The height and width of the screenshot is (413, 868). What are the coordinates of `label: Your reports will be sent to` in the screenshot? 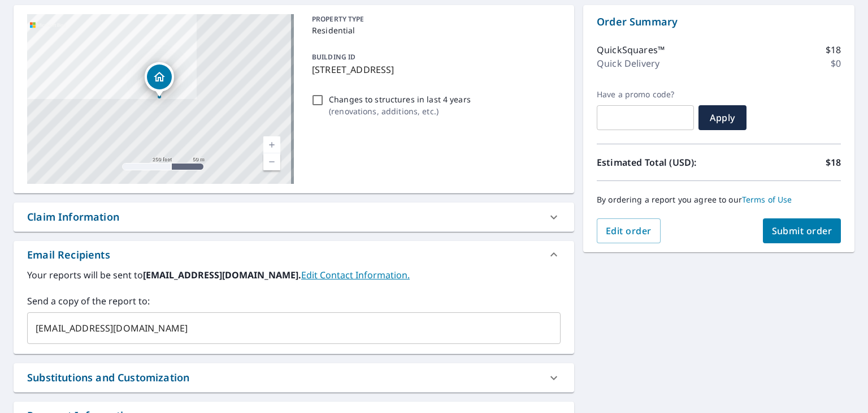 It's located at (294, 275).